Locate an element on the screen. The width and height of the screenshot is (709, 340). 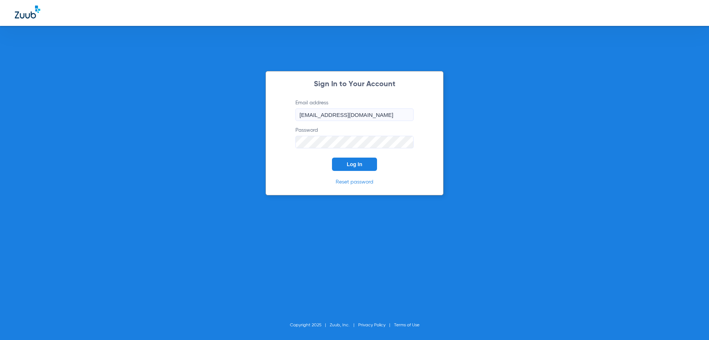
img: Zuub Logo is located at coordinates (27, 12).